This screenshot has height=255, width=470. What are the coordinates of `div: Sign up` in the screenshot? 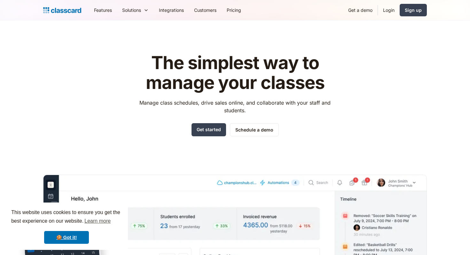 It's located at (413, 10).